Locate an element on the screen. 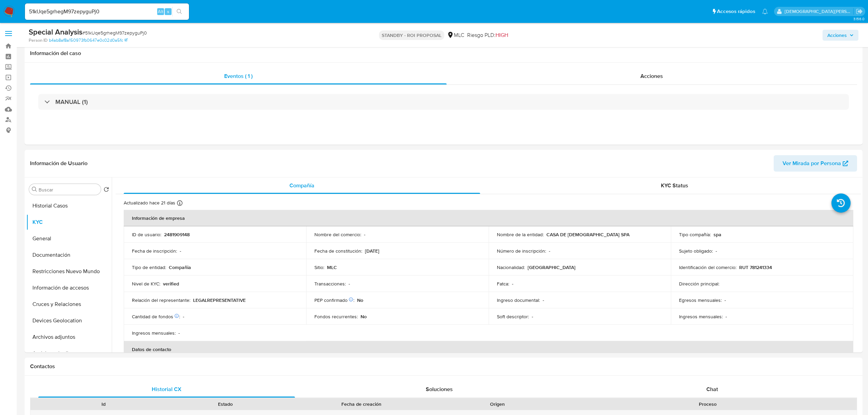  a: b4ab8af8a150973fb0647e0c02d0a5fc is located at coordinates (88, 40).